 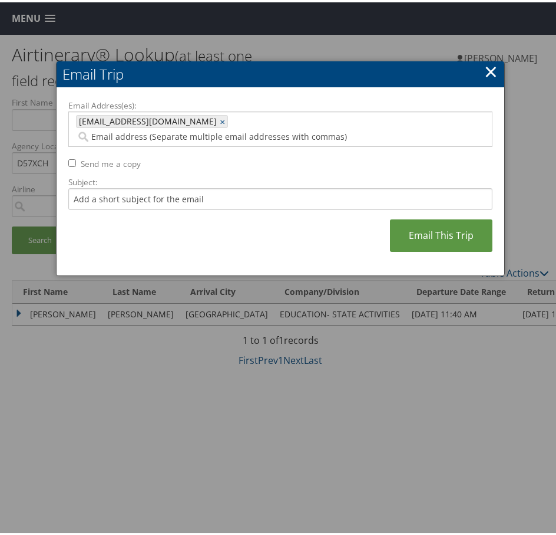 What do you see at coordinates (281, 103) in the screenshot?
I see `label: Email Address(es):` at bounding box center [281, 103].